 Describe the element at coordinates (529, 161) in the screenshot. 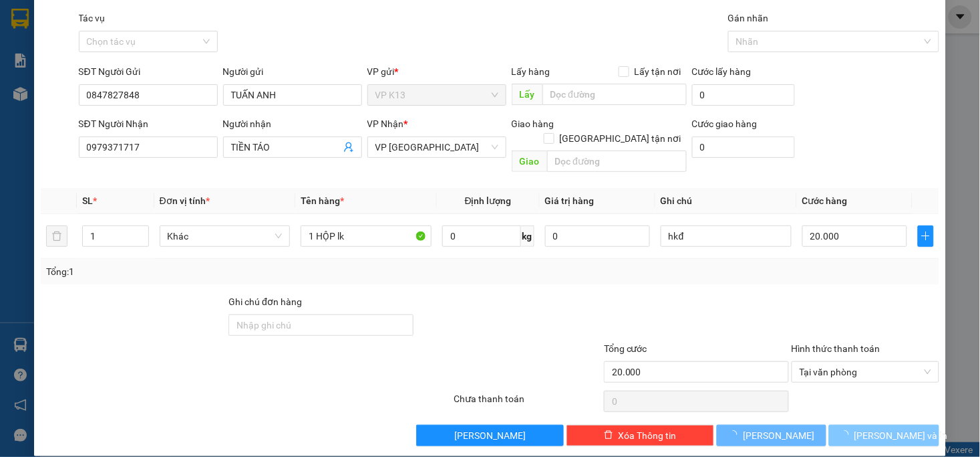

I see `span: Giao` at that location.